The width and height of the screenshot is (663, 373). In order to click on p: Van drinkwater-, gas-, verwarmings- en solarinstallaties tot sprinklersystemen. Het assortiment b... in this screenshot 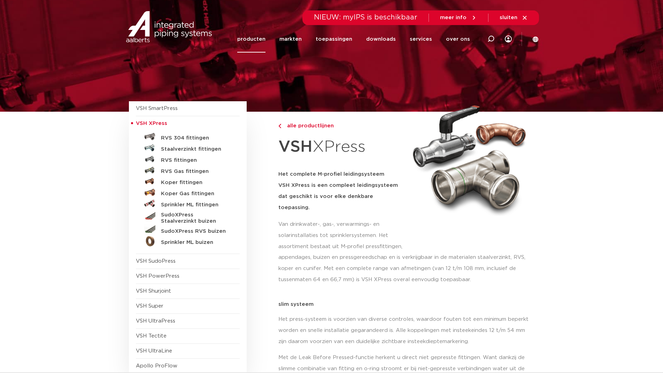, I will do `click(341, 236)`.